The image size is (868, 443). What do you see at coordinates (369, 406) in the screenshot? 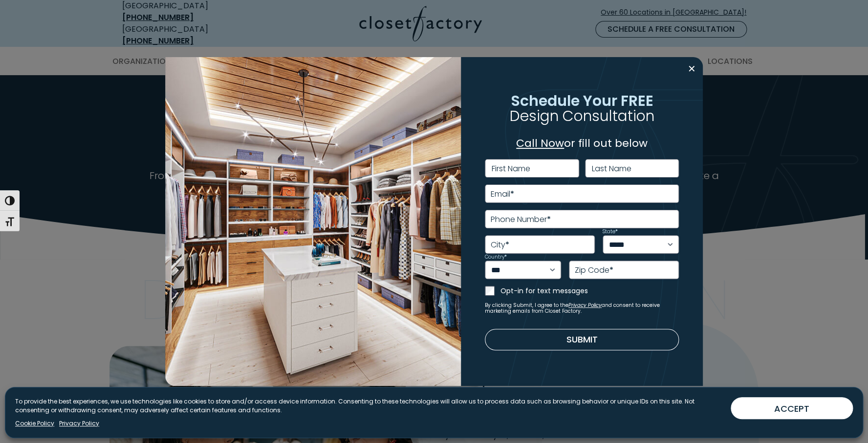
I see `p: To provide the best experiences, we use technologies like cookies to store and/or access device i...` at bounding box center [369, 406].